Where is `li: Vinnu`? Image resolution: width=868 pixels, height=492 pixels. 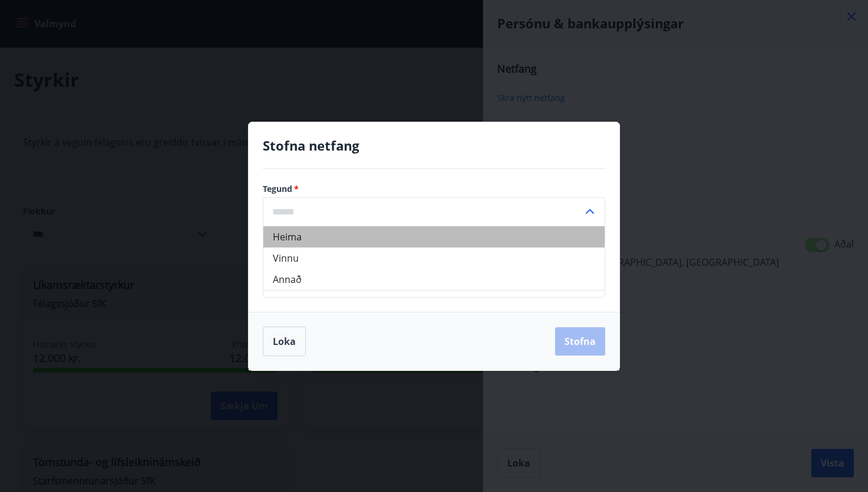 li: Vinnu is located at coordinates (434, 259).